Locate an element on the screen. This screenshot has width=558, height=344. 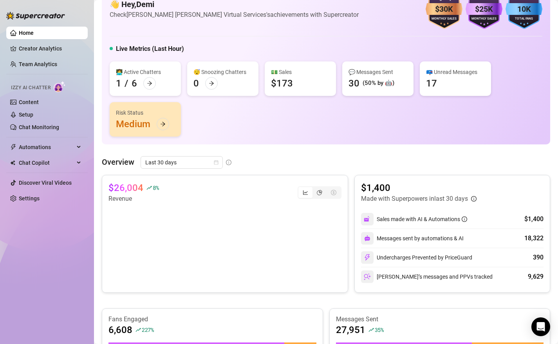
span: thunderbolt is located at coordinates (13, 147).